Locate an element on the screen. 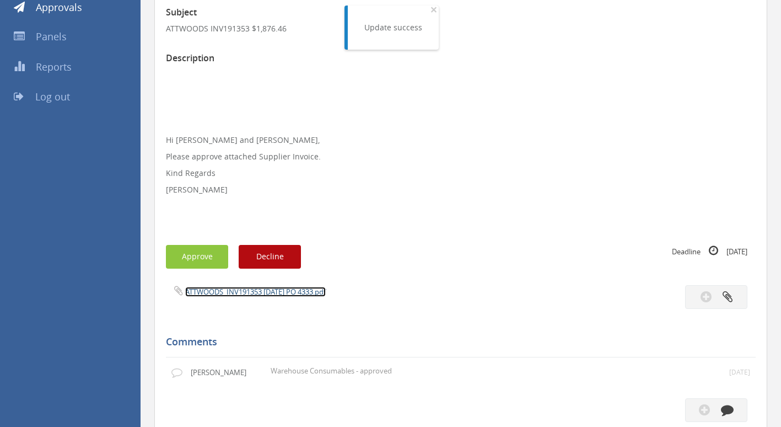 Image resolution: width=781 pixels, height=427 pixels. span: Panels is located at coordinates (51, 36).